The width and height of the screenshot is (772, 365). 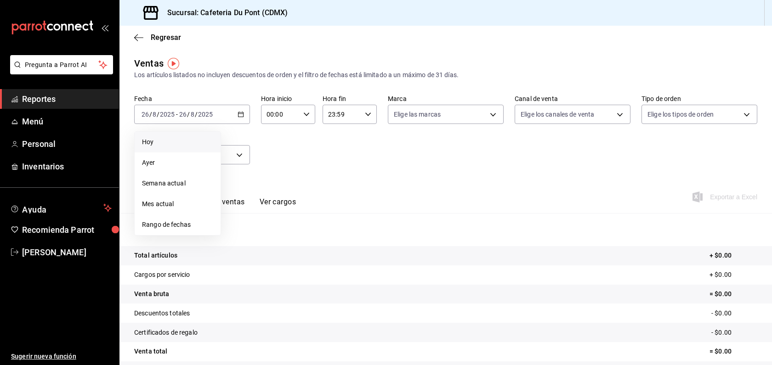 I want to click on button: open_drawer_menu, so click(x=105, y=28).